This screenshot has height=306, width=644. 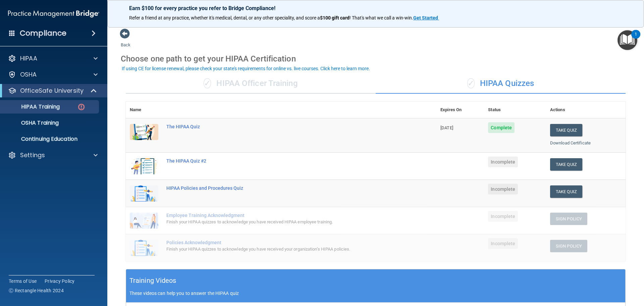 What do you see at coordinates (31, 123) in the screenshot?
I see `p: OSHA Training` at bounding box center [31, 123].